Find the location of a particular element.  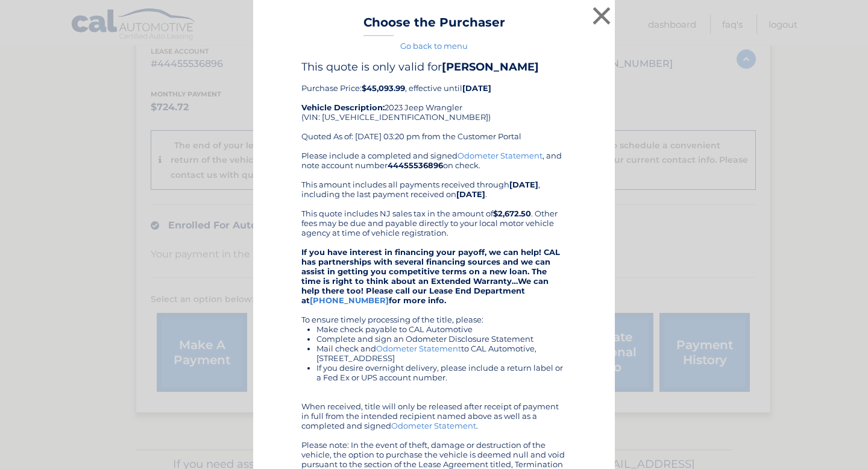

a: Go back to menu is located at coordinates (434, 46).